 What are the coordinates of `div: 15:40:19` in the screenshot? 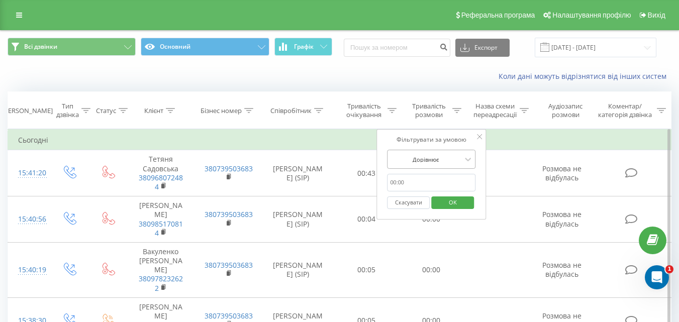 It's located at (29, 270).